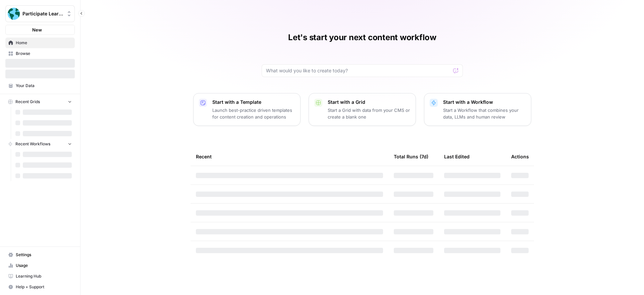 The width and height of the screenshot is (644, 295). Describe the element at coordinates (40, 276) in the screenshot. I see `a: Learning Hub` at that location.